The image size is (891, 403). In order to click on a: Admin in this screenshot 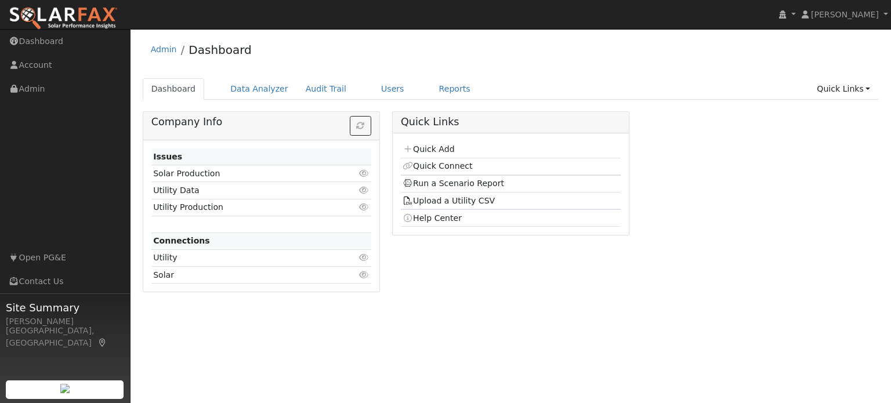, I will do `click(164, 49)`.